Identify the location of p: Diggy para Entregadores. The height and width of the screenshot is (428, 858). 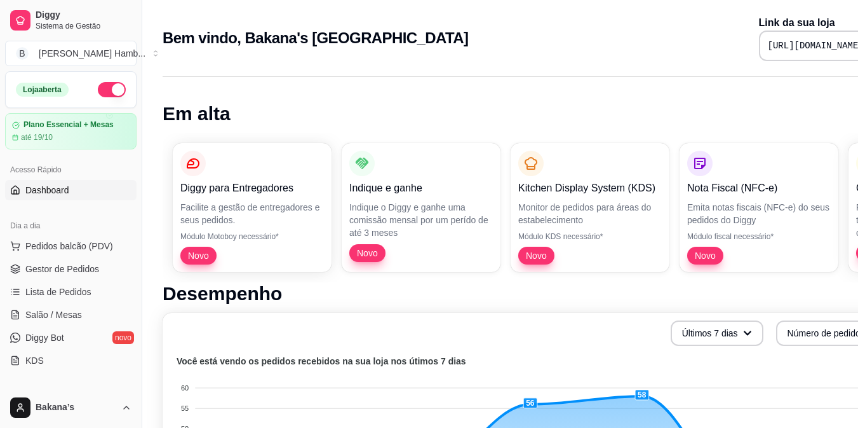
(252, 188).